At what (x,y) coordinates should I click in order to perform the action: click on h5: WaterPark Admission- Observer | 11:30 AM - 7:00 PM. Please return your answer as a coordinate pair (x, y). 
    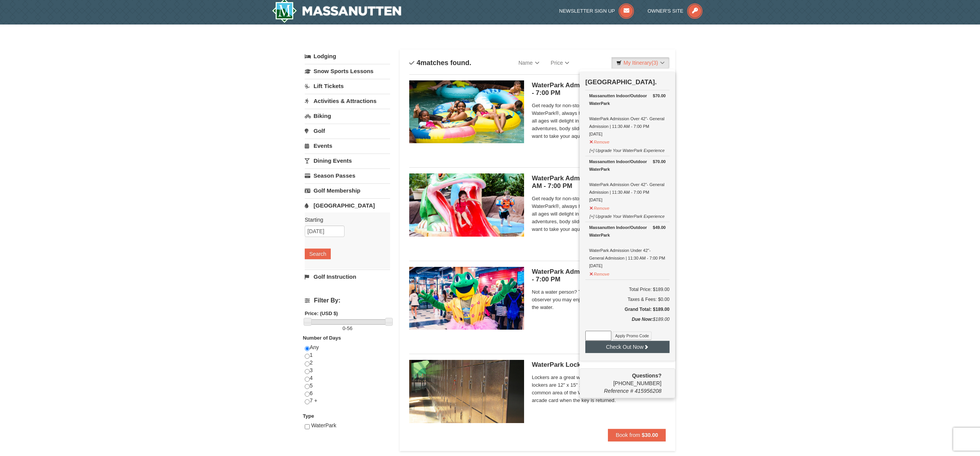
    Looking at the image, I should click on (599, 276).